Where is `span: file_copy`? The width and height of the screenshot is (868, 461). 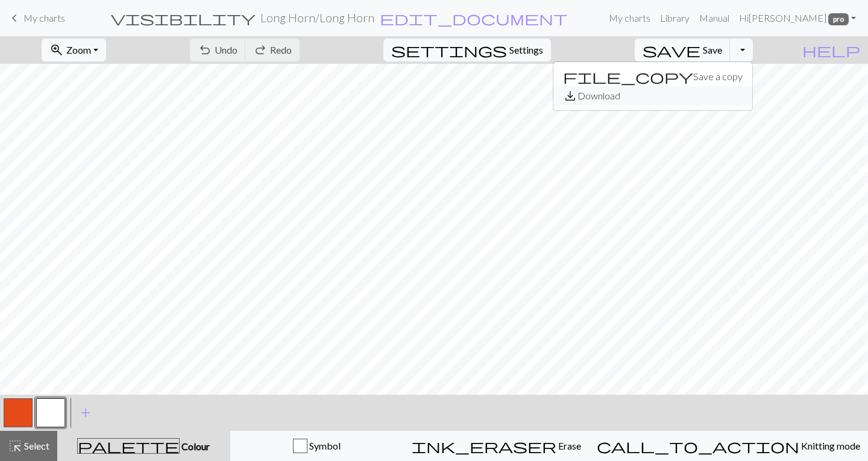 span: file_copy is located at coordinates (628, 76).